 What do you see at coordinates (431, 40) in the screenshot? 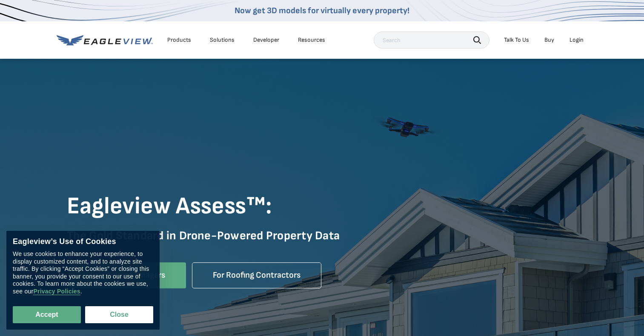
I see `input: Search` at bounding box center [431, 40].